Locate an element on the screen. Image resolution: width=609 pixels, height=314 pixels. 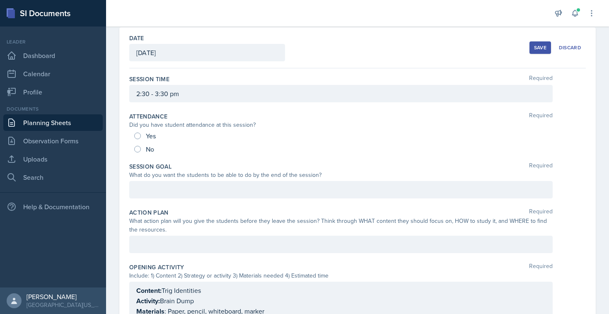
div: Leader is located at coordinates (53, 42).